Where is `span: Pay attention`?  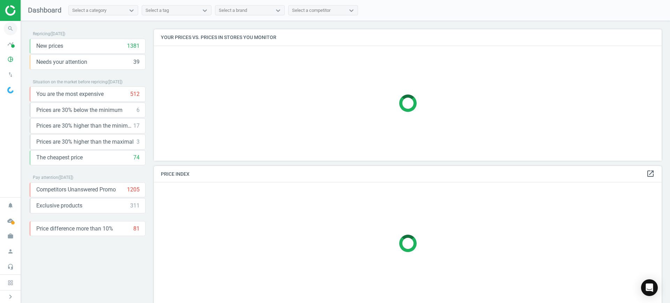
span: Pay attention is located at coordinates (45, 178).